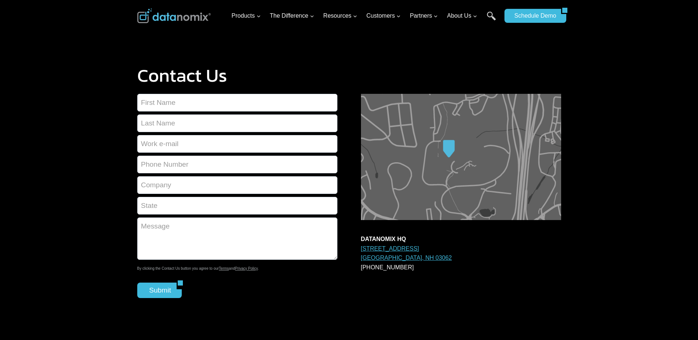 This screenshot has width=698, height=340. I want to click on input: Phone Number, so click(237, 164).